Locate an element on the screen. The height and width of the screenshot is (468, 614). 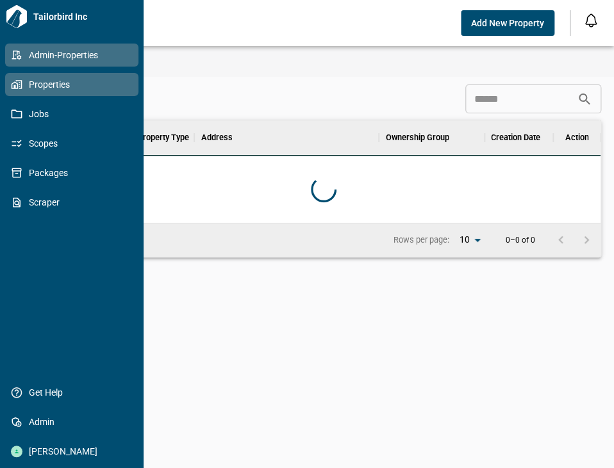
div: Action is located at coordinates (576, 138).